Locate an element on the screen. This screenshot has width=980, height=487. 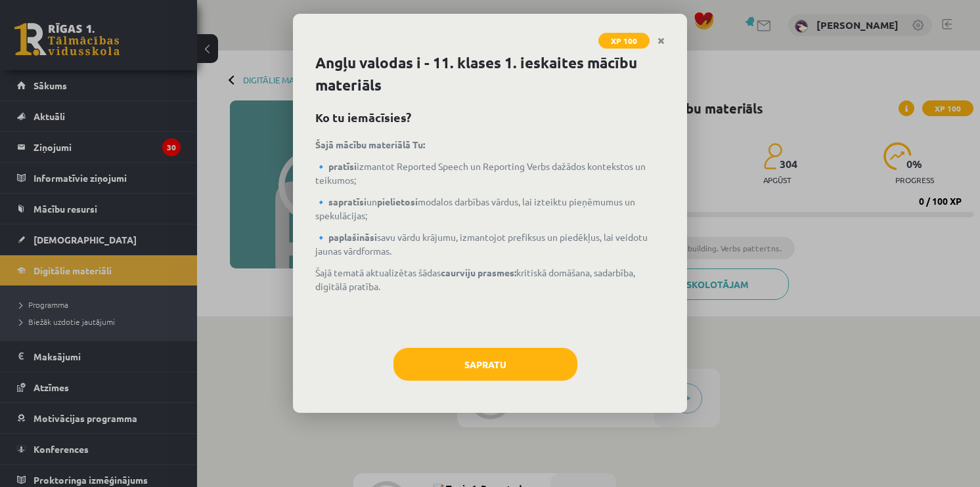
button: Sapratu is located at coordinates (485, 365).